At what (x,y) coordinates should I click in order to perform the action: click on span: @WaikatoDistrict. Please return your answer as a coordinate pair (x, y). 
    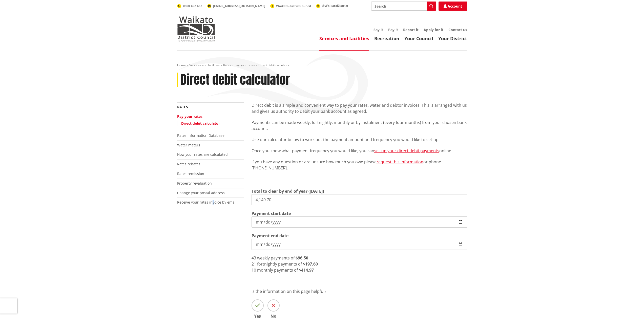
    Looking at the image, I should click on (335, 6).